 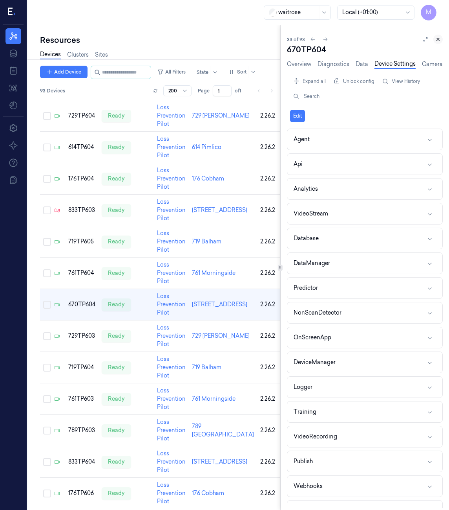 I want to click on button: Database, so click(x=365, y=238).